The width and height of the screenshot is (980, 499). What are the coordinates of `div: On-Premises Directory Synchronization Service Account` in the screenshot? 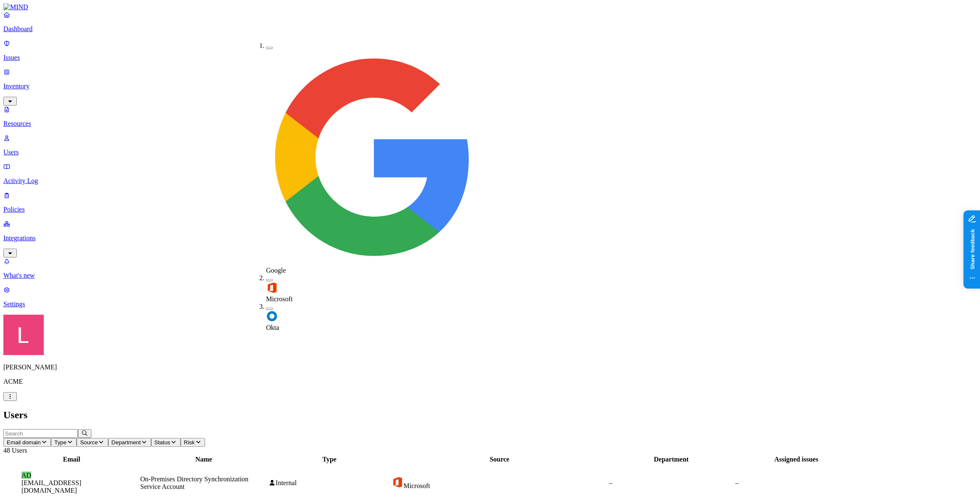 It's located at (203, 484).